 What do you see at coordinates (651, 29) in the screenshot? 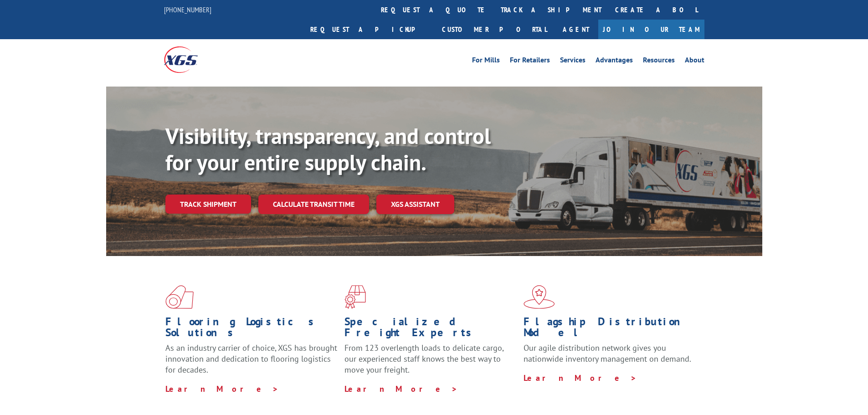
I see `a: Join Our Team` at bounding box center [651, 29].